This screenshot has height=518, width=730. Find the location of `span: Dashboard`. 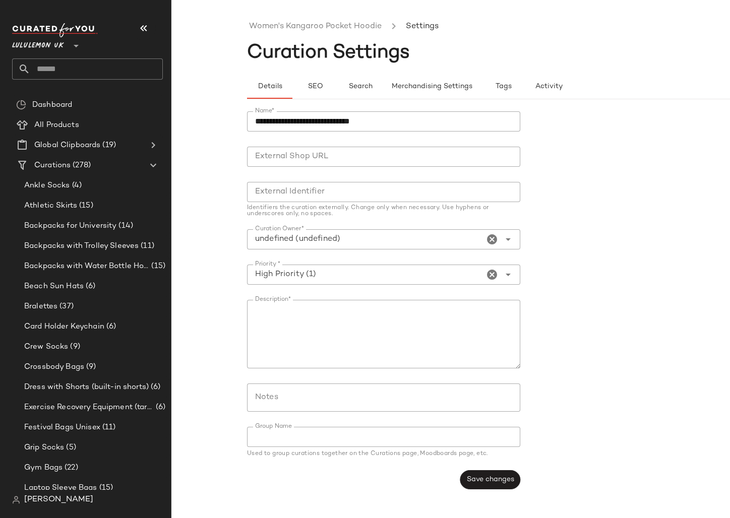

span: Dashboard is located at coordinates (52, 105).